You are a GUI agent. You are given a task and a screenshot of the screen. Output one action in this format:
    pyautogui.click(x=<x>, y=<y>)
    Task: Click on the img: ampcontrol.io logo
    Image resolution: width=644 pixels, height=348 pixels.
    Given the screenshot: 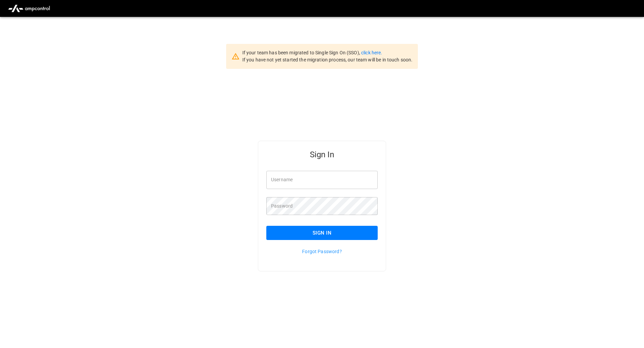 What is the action you would take?
    pyautogui.click(x=29, y=8)
    